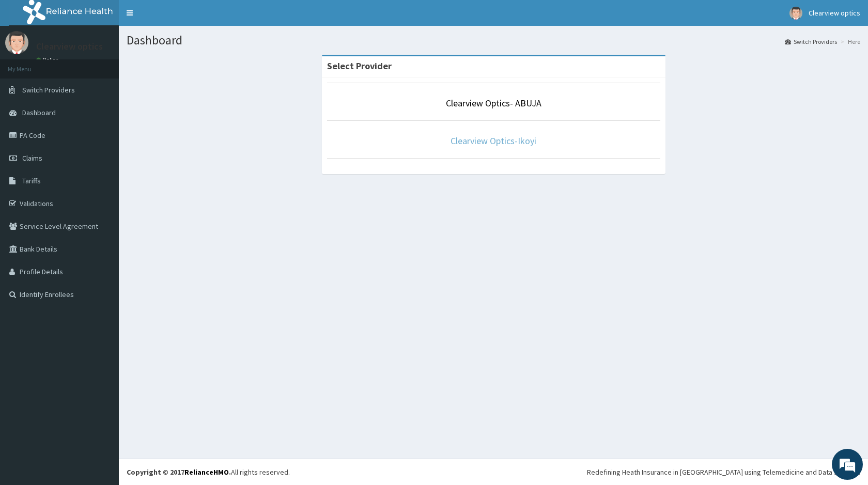 This screenshot has height=485, width=868. What do you see at coordinates (493, 140) in the screenshot?
I see `a: Clearview Optics-Ikoyi` at bounding box center [493, 140].